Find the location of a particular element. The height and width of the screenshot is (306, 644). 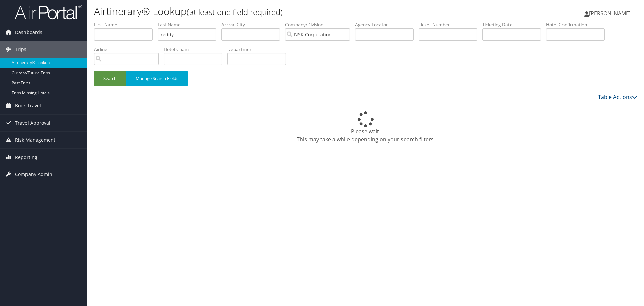

span: Book Travel is located at coordinates (28, 106).